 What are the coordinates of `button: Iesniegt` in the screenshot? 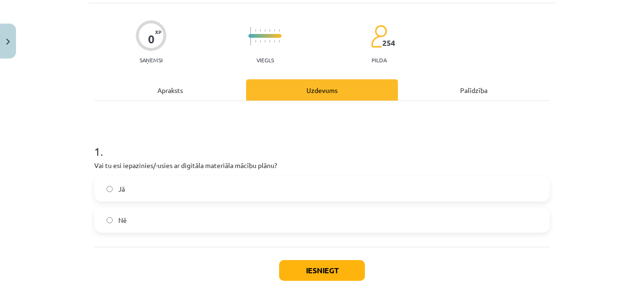 It's located at (322, 271).